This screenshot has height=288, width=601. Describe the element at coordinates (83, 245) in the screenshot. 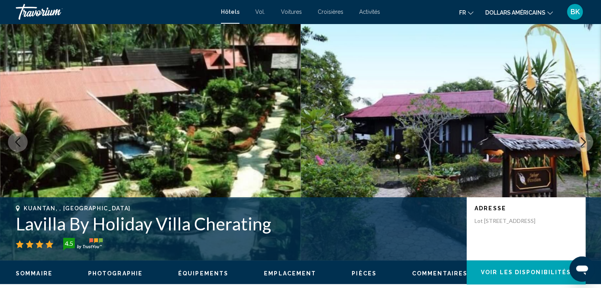

I see `img: trustyou-badge-hor.svg` at that location.